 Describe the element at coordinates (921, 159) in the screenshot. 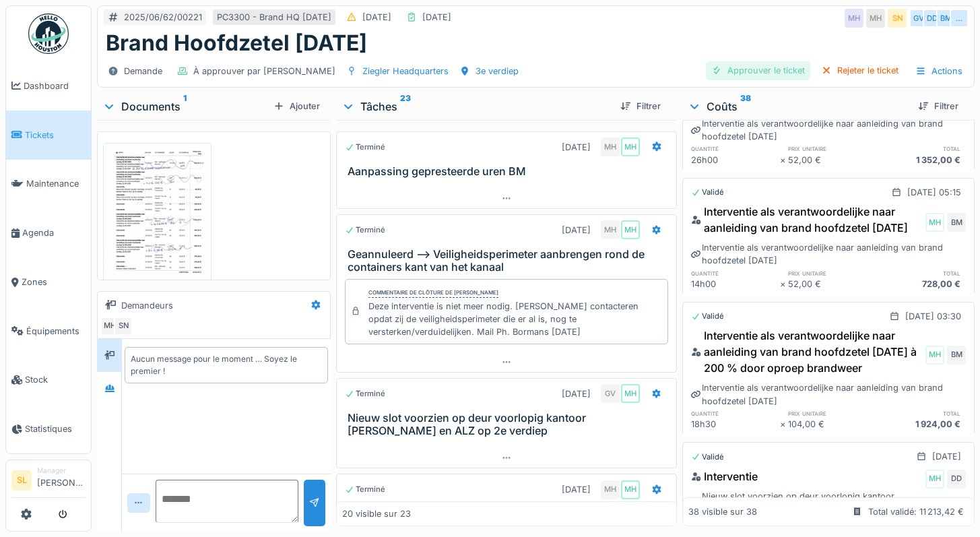

I see `div: 1 352,00 €` at that location.